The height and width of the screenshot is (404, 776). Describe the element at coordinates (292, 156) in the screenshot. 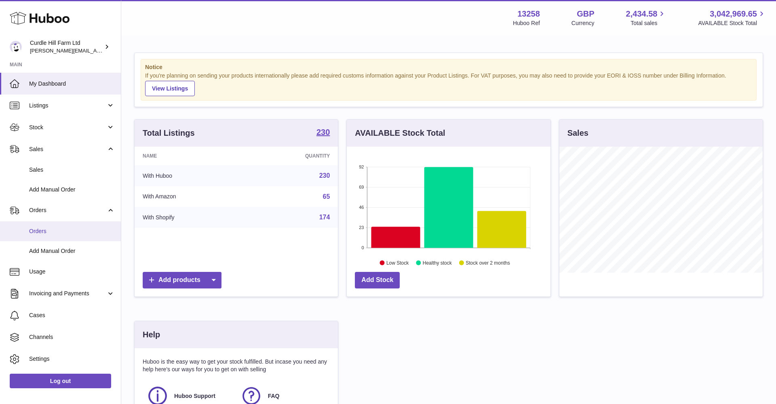

I see `th: Quantity` at that location.